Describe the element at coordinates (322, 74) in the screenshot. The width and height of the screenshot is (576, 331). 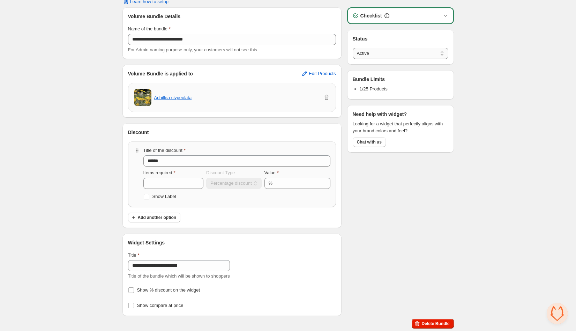
I see `span: Edit Products` at that location.